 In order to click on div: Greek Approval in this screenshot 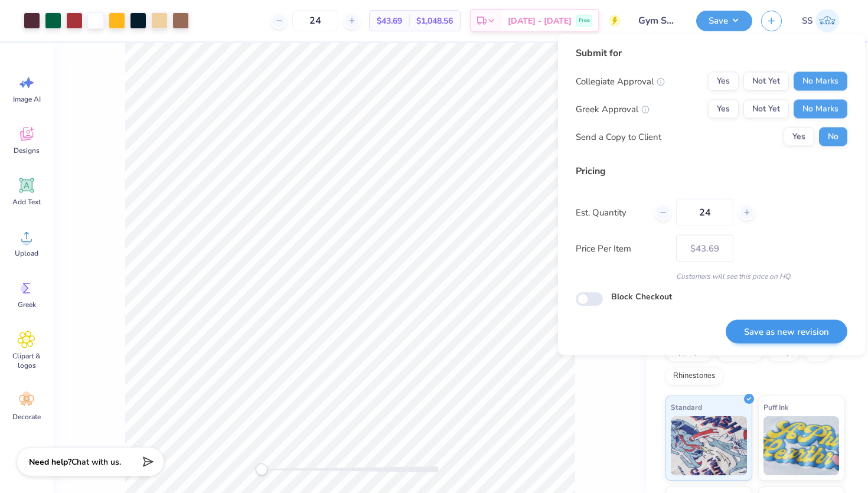, I will do `click(612, 109)`.